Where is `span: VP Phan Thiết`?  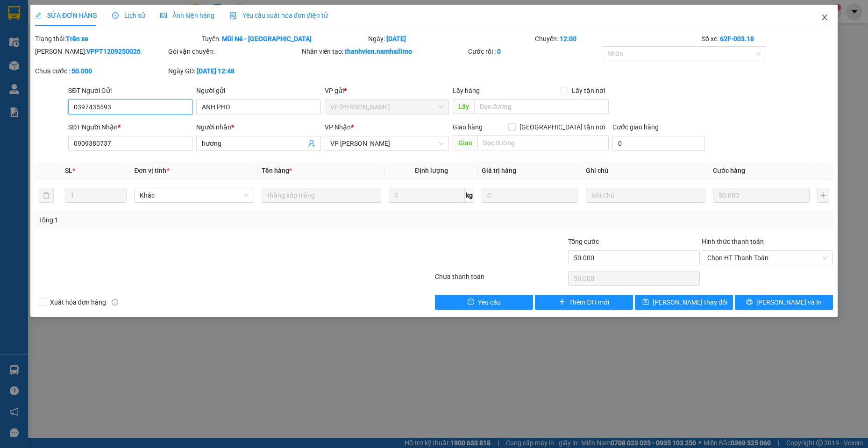
span: VP Phan Thiết is located at coordinates (387, 107).